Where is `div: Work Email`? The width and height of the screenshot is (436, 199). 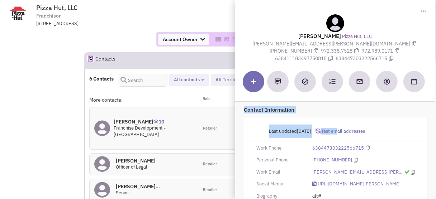
div: Work Email is located at coordinates (280, 172).